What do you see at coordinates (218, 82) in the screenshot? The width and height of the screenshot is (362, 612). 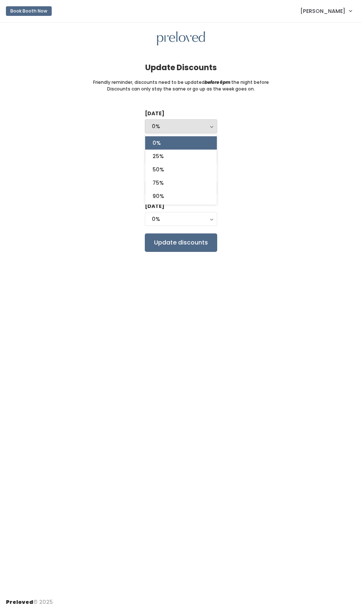 I see `i: before 6pm` at bounding box center [218, 82].